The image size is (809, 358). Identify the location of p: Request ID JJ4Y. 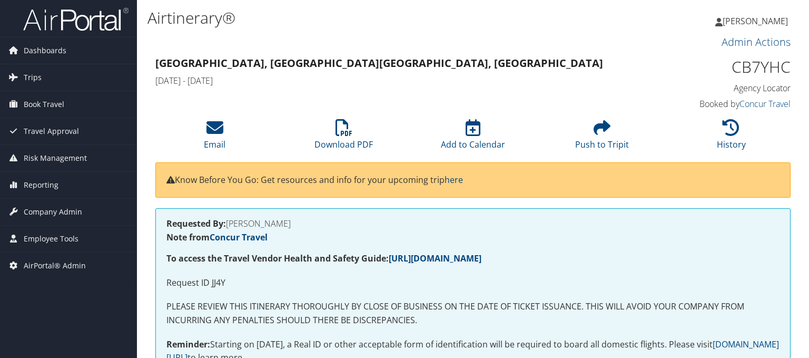
(473, 283).